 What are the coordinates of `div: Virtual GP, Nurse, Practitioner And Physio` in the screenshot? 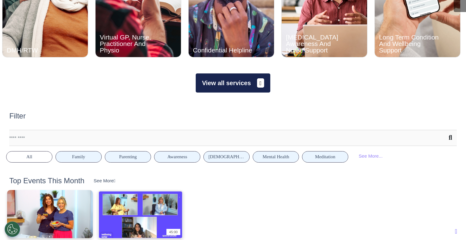 It's located at (130, 43).